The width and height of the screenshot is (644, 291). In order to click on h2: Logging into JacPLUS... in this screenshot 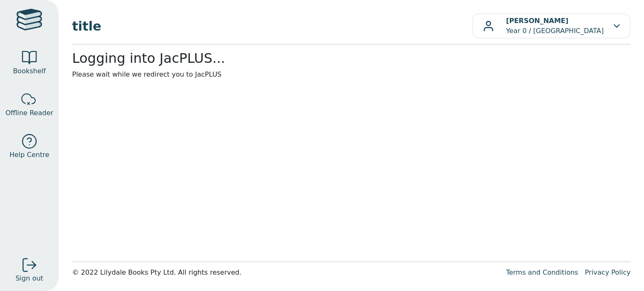, I will do `click(352, 58)`.